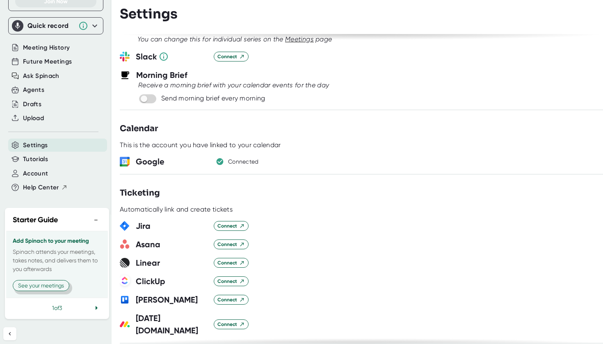 The image size is (603, 344). What do you see at coordinates (57, 308) in the screenshot?
I see `span: 1 of 3` at bounding box center [57, 308].